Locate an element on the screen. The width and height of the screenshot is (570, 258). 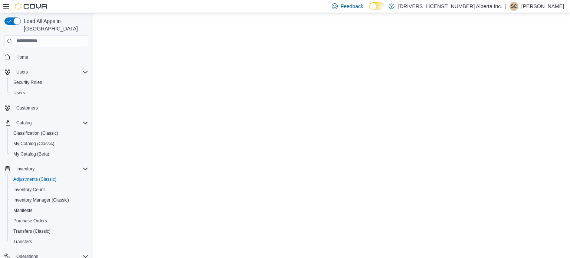
a: Inventory Manager (Classic) is located at coordinates (41, 200).